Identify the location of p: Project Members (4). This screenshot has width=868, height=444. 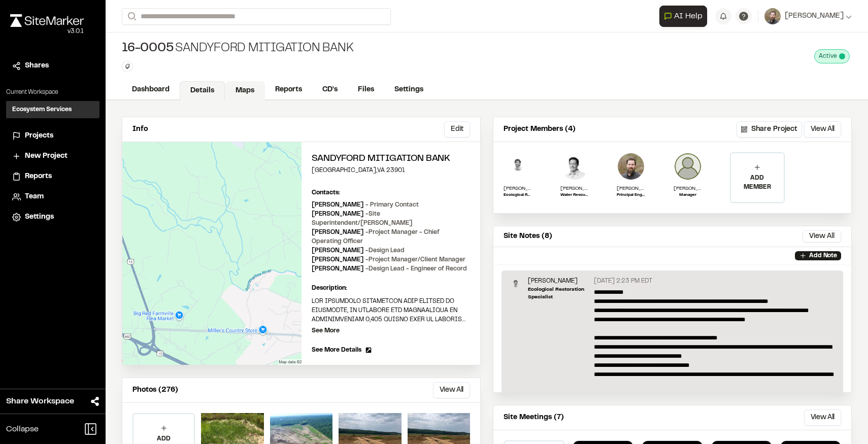
(540, 129).